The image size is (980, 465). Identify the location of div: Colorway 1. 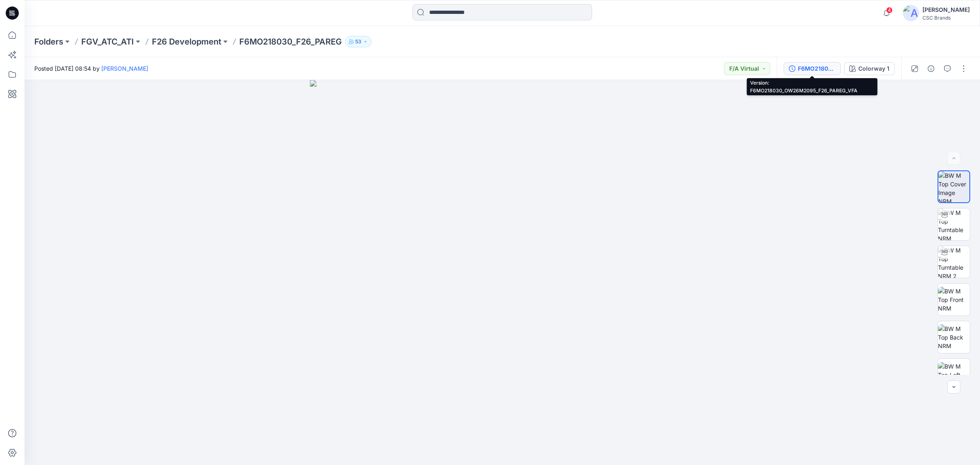
(874, 69).